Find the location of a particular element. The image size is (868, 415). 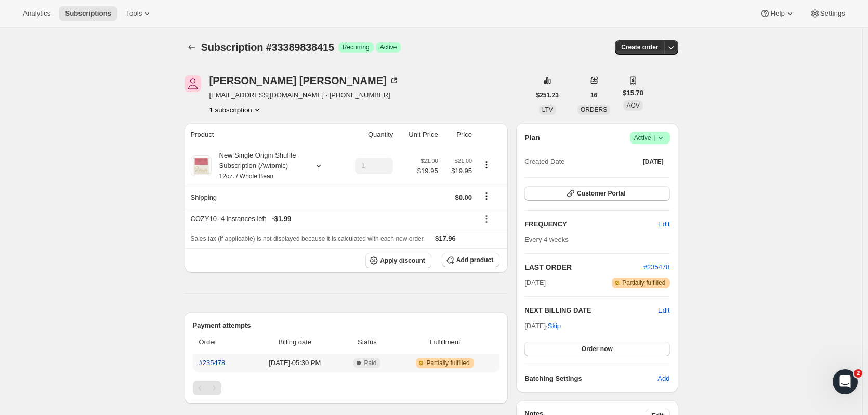

th: Unit Price is located at coordinates (418, 134).